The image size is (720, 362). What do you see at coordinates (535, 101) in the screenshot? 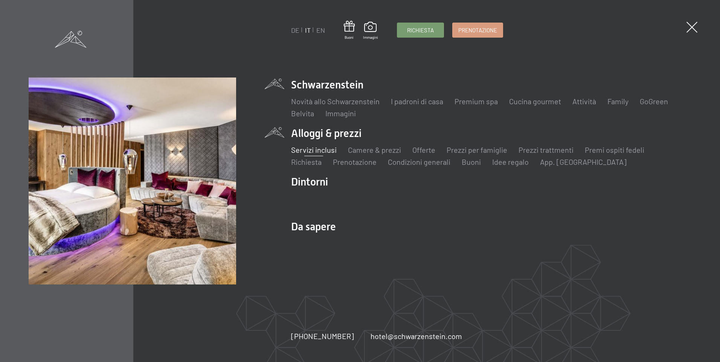
I see `a: Cucina gourmet` at bounding box center [535, 101].